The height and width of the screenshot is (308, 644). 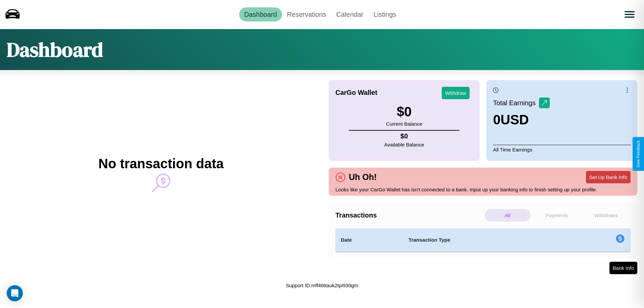 I want to click on p: Withdraws, so click(x=606, y=215).